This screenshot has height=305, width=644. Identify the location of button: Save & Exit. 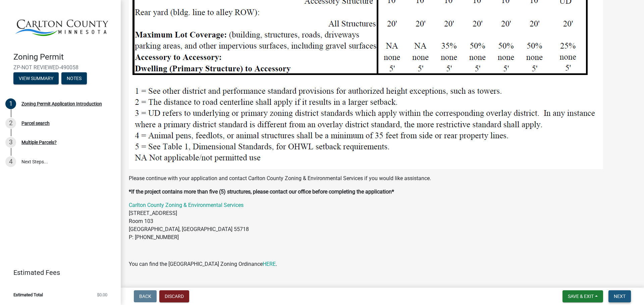
(583, 296).